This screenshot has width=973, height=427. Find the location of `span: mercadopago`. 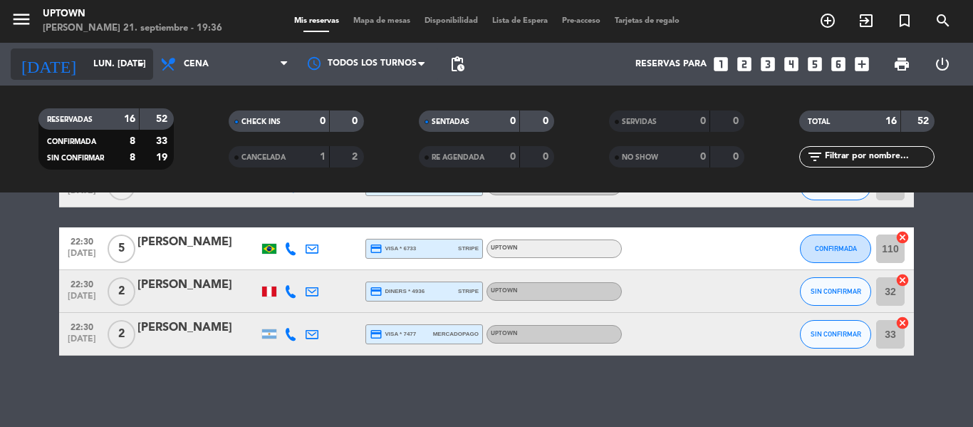

span: mercadopago is located at coordinates (456, 333).